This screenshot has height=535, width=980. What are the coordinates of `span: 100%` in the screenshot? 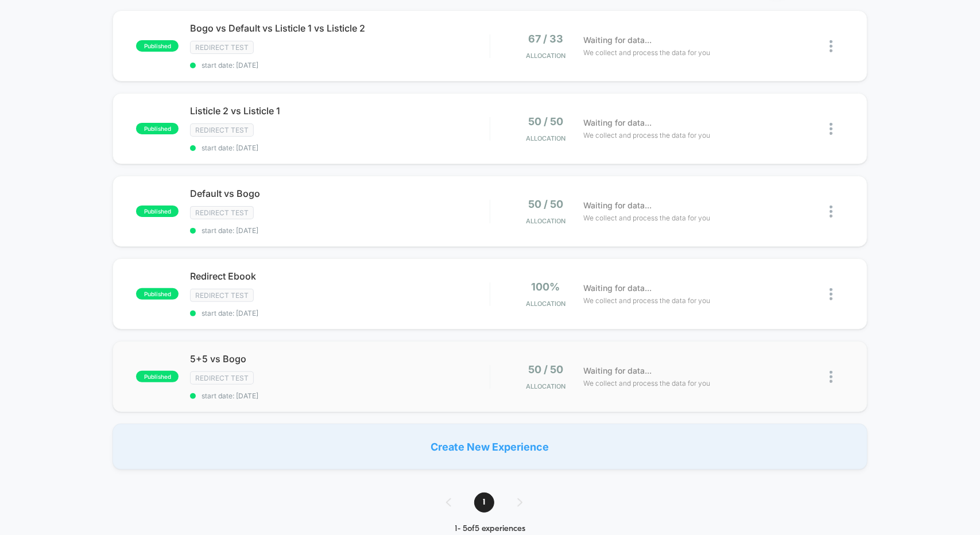 It's located at (545, 286).